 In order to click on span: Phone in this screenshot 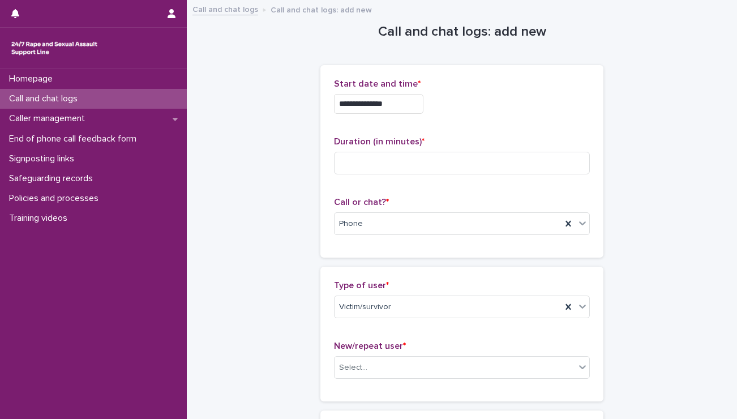, I will do `click(351, 224)`.